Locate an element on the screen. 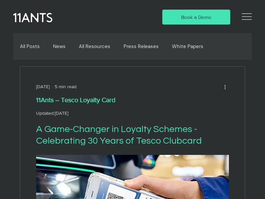 Image resolution: width=265 pixels, height=199 pixels. a: All Resources is located at coordinates (94, 46).